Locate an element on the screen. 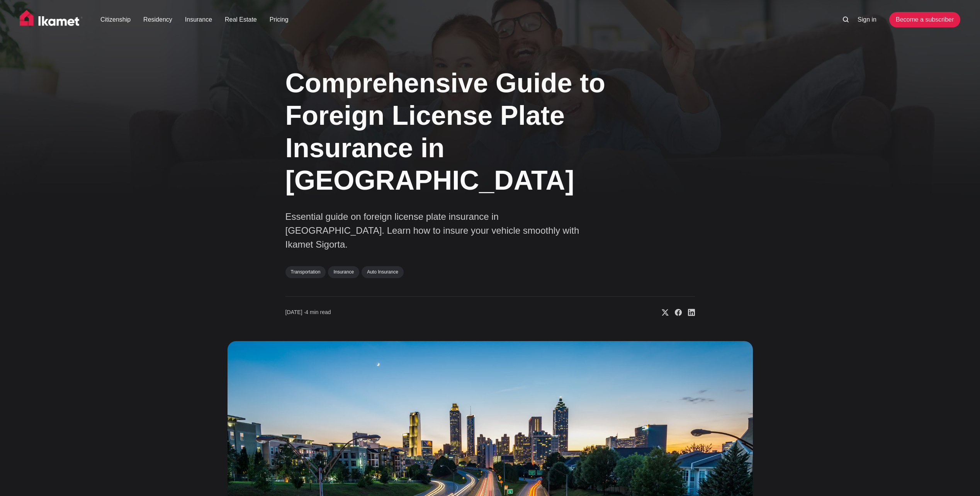  a: Pricing is located at coordinates (279, 20).